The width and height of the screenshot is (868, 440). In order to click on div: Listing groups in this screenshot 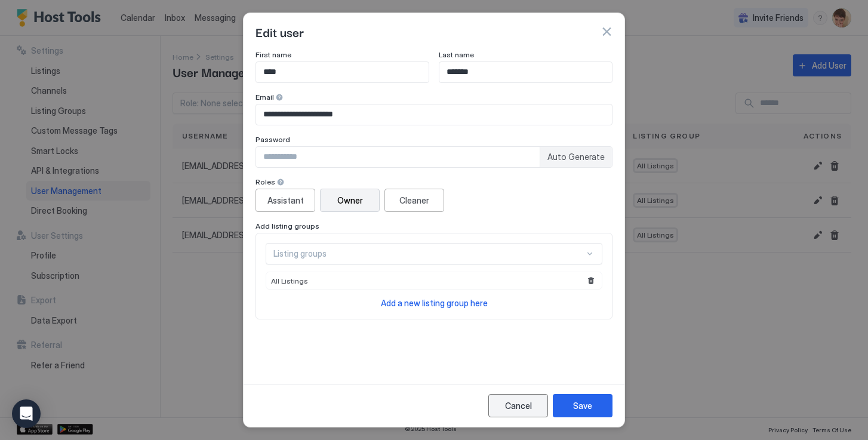, I will do `click(428, 254)`.